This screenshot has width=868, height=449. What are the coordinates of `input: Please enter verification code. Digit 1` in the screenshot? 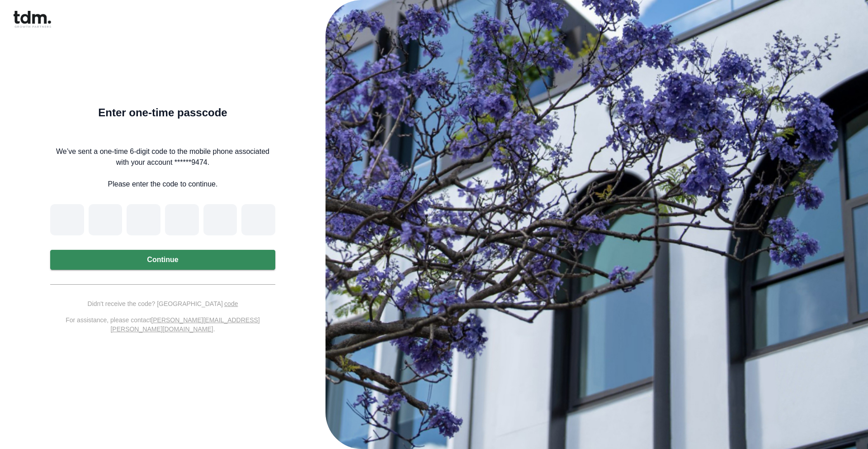 It's located at (67, 219).